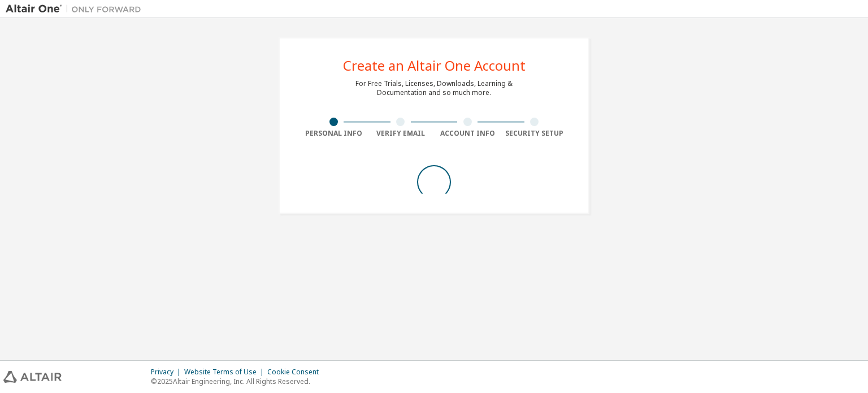 The image size is (868, 393). Describe the element at coordinates (467, 134) in the screenshot. I see `div: Account Info` at that location.